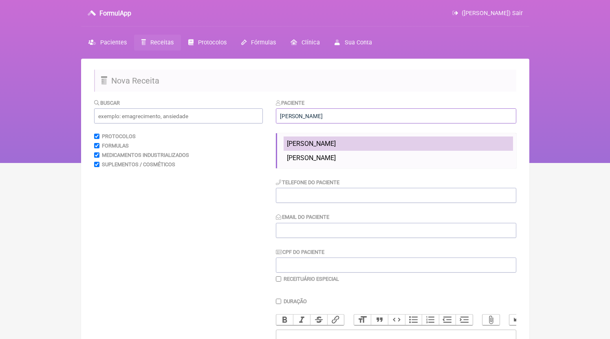 The image size is (610, 339). What do you see at coordinates (464, 320) in the screenshot?
I see `button: Increase Level` at bounding box center [464, 320].